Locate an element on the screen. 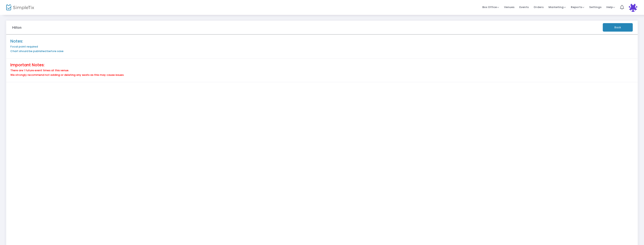  h6: Focal point required is located at coordinates (322, 47).